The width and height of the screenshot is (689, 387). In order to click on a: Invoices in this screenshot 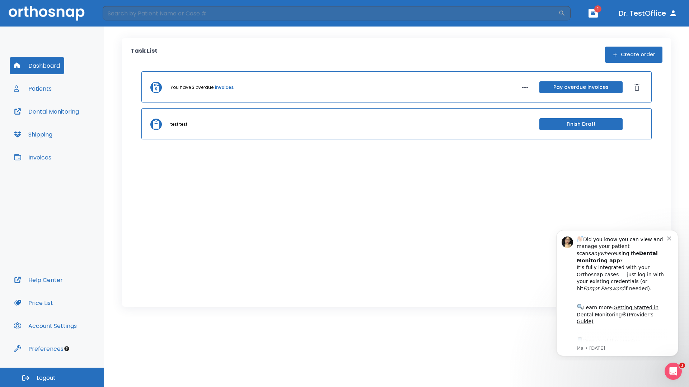, I will do `click(33, 157)`.